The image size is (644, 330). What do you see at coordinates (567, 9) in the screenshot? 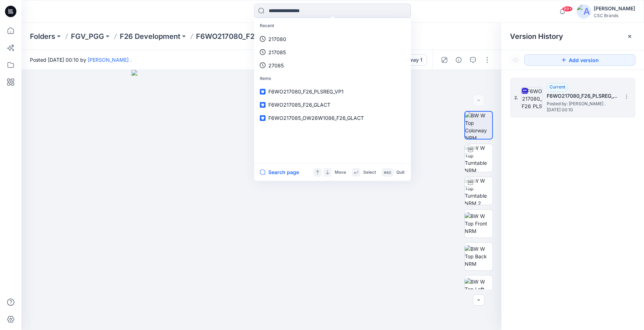
I see `span: 99+` at bounding box center [567, 9].